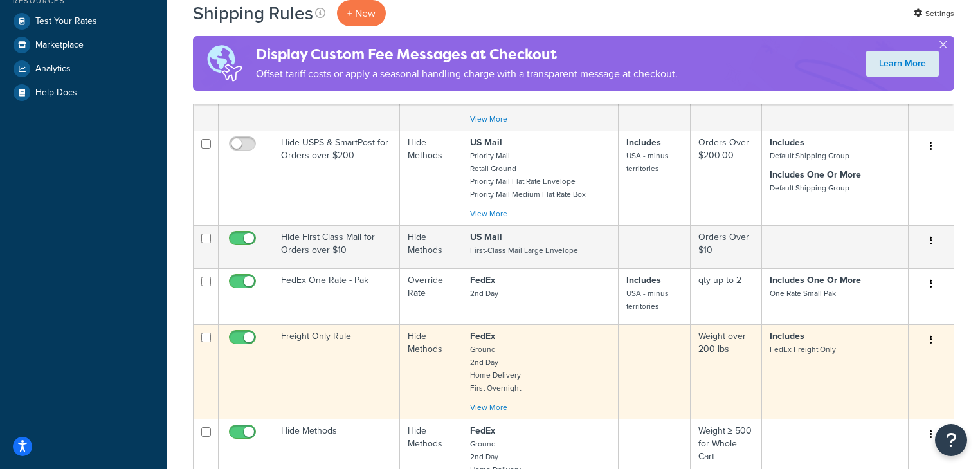 This screenshot has height=469, width=980. I want to click on td: Hide First Class Mail for Orders over $10, so click(336, 246).